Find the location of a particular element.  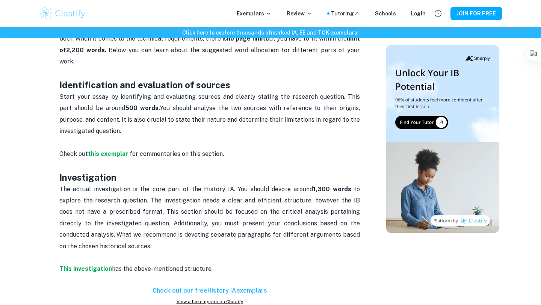

strong: Investigation is located at coordinates (88, 177).